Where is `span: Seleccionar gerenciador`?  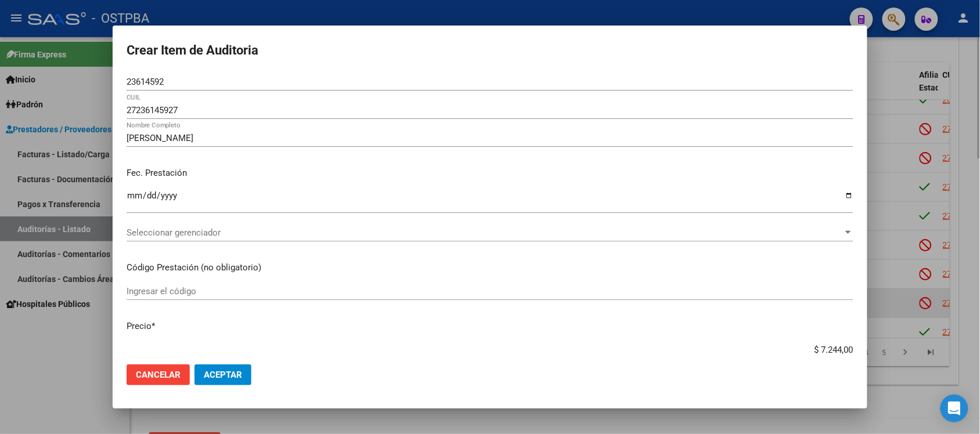
span: Seleccionar gerenciador is located at coordinates (485, 232).